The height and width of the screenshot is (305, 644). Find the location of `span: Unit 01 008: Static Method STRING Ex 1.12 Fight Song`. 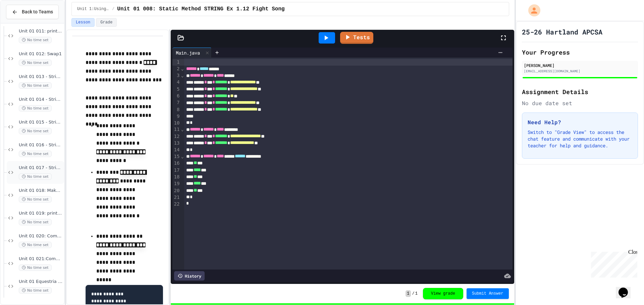

span: Unit 01 008: Static Method STRING Ex 1.12 Fight Song is located at coordinates (200, 9).